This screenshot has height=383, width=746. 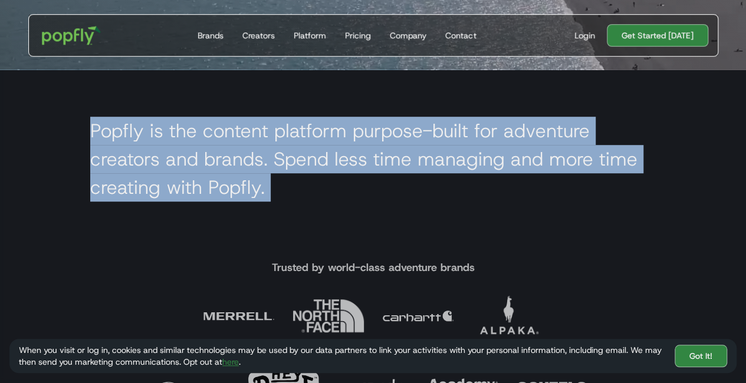 I want to click on div: Creators, so click(x=258, y=35).